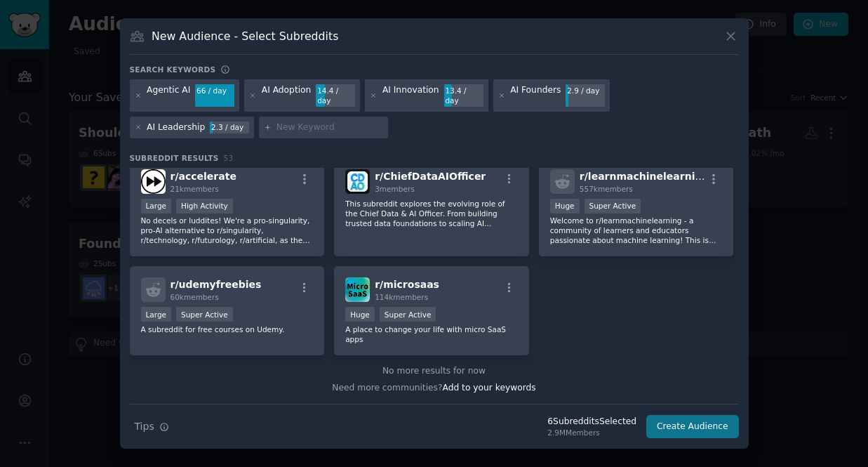 The height and width of the screenshot is (467, 868). Describe the element at coordinates (586, 90) in the screenshot. I see `div: 2.9 / day` at that location.